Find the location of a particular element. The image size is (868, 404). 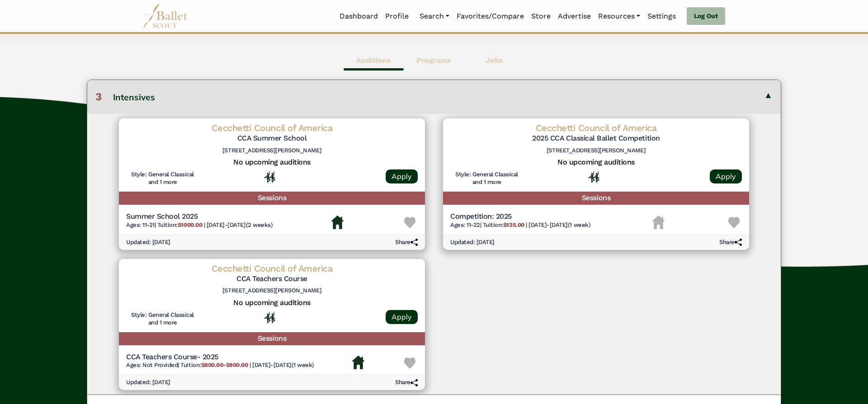

a: Settings is located at coordinates (661, 16).